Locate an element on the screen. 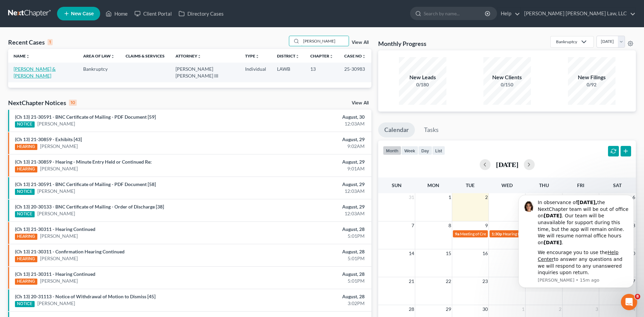  a: (Ch 13) 21-30859 - Hearing - Minute Entry Held or Continued Re: is located at coordinates (83, 162).